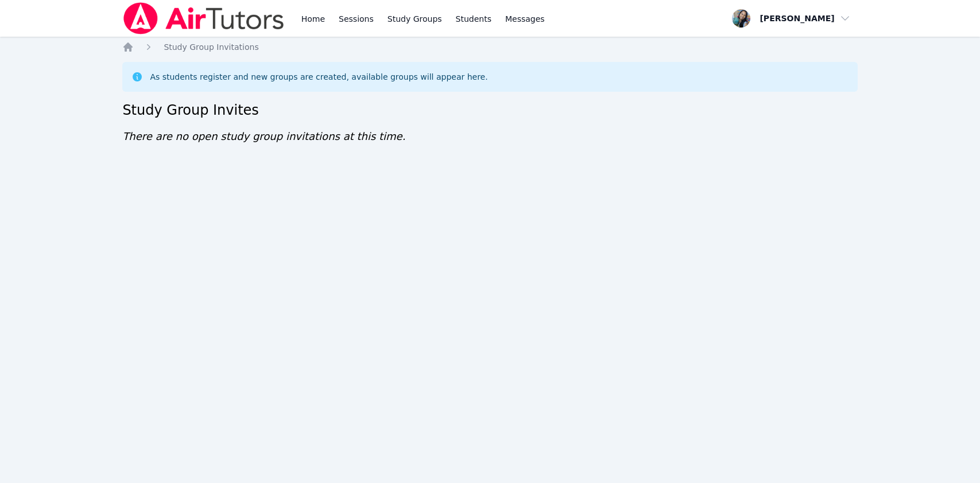 This screenshot has height=483, width=980. Describe the element at coordinates (489, 110) in the screenshot. I see `h2: Study Group Invites` at that location.